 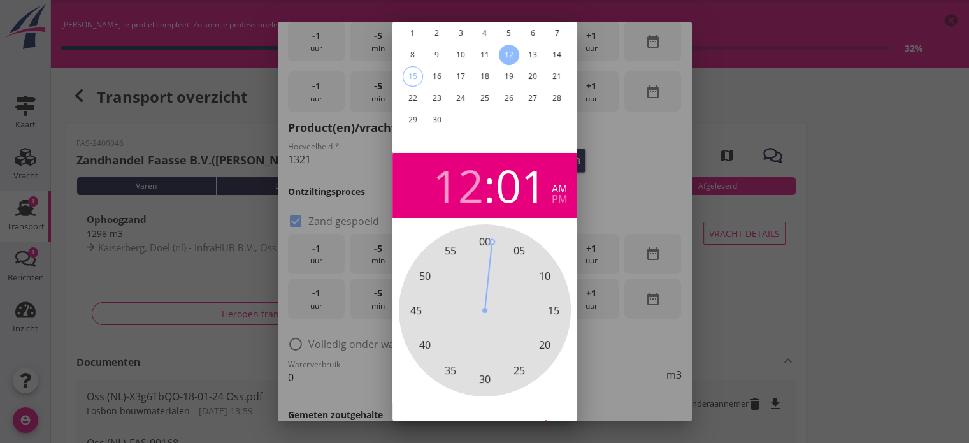 What do you see at coordinates (533, 55) in the screenshot?
I see `button: 13` at bounding box center [533, 55].